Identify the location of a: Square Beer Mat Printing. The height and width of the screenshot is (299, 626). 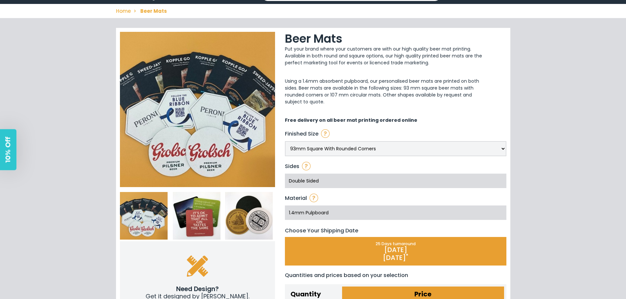
(196, 216).